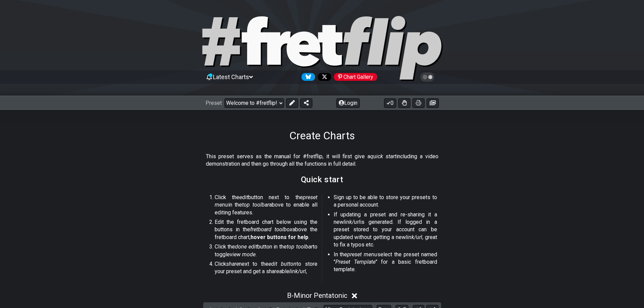 The image size is (644, 308). Describe the element at coordinates (254, 103) in the screenshot. I see `select: Preset` at that location.